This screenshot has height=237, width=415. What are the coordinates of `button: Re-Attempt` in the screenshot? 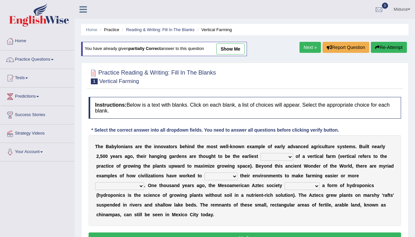 It's located at (389, 47).